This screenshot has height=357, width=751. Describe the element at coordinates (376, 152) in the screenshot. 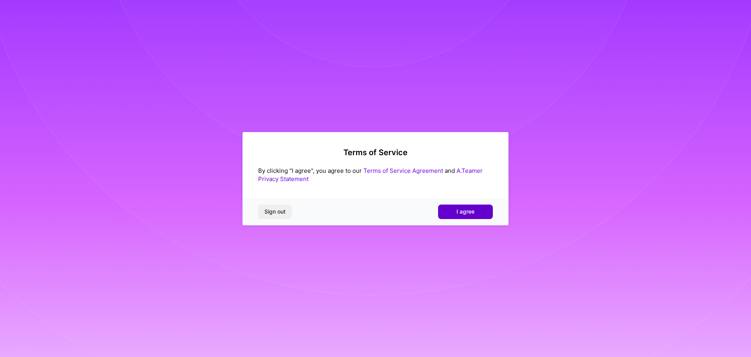

I see `h2: Terms of Service` at that location.